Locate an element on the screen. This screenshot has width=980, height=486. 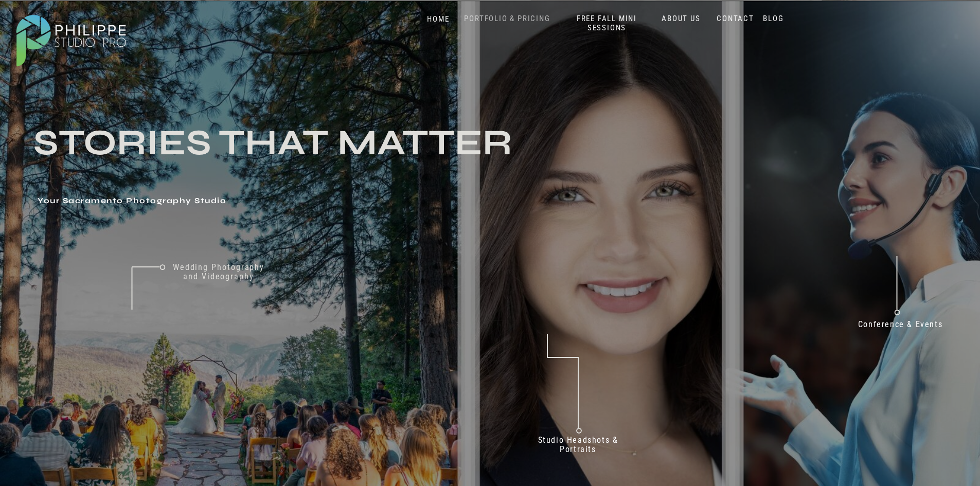
a: Wedding Photography and Videography is located at coordinates (218, 276).